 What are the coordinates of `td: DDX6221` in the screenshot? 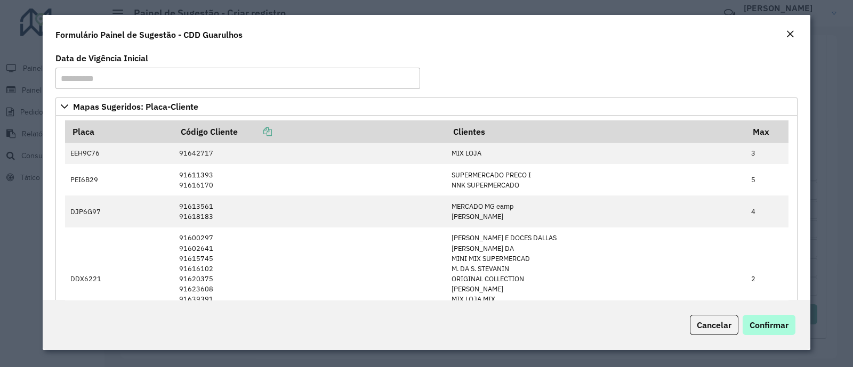 It's located at (119, 279).